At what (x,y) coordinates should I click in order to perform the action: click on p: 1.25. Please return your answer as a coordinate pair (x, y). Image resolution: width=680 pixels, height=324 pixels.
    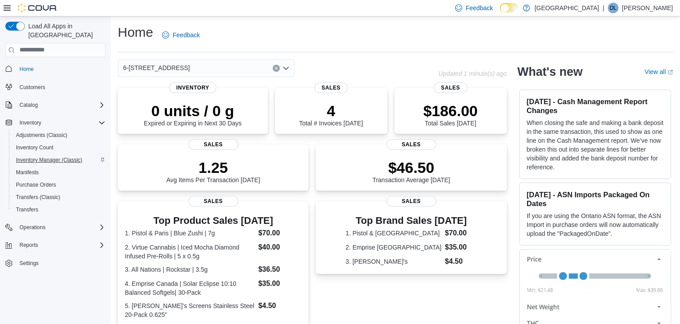
    Looking at the image, I should click on (214, 167).